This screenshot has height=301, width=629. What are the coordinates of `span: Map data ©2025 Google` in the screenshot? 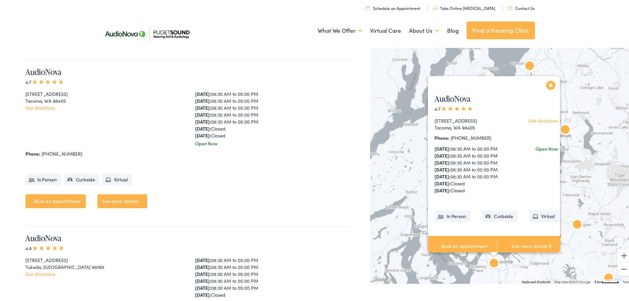 It's located at (572, 280).